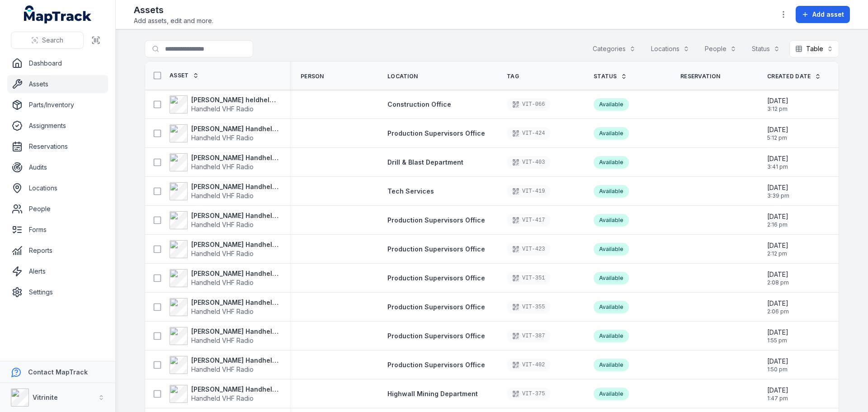 The height and width of the screenshot is (412, 868). What do you see at coordinates (829, 14) in the screenshot?
I see `span: Add asset` at bounding box center [829, 14].